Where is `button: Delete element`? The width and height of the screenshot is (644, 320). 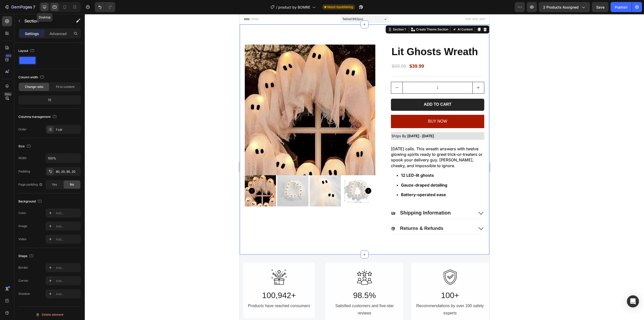 button: Delete element is located at coordinates (50, 315).